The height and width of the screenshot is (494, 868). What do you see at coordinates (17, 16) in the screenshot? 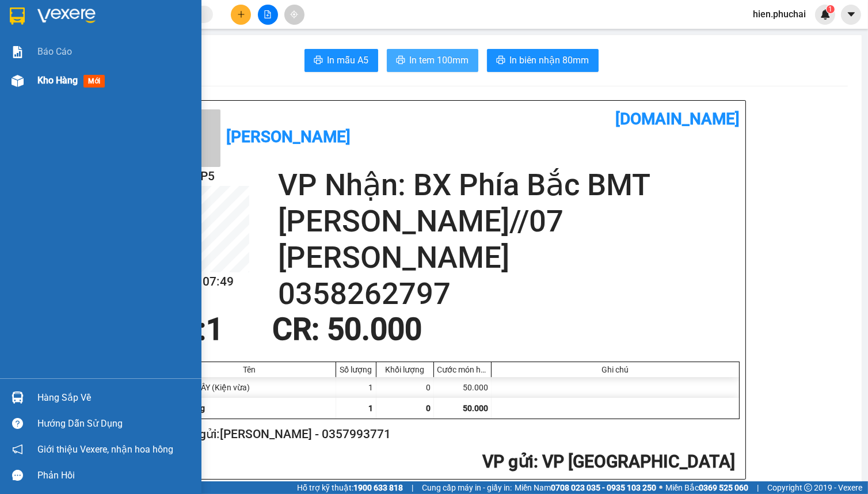
I see `img: logo-vxr` at bounding box center [17, 16].